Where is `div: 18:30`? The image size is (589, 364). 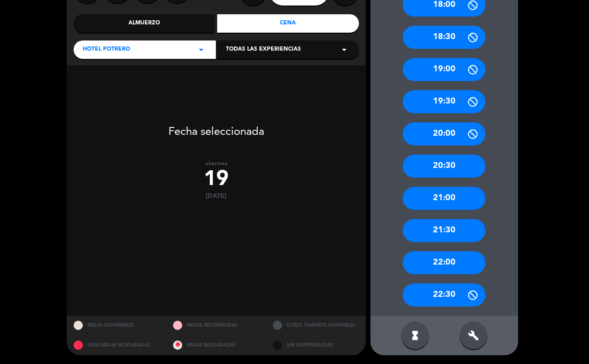 div: 18:30 is located at coordinates (444, 37).